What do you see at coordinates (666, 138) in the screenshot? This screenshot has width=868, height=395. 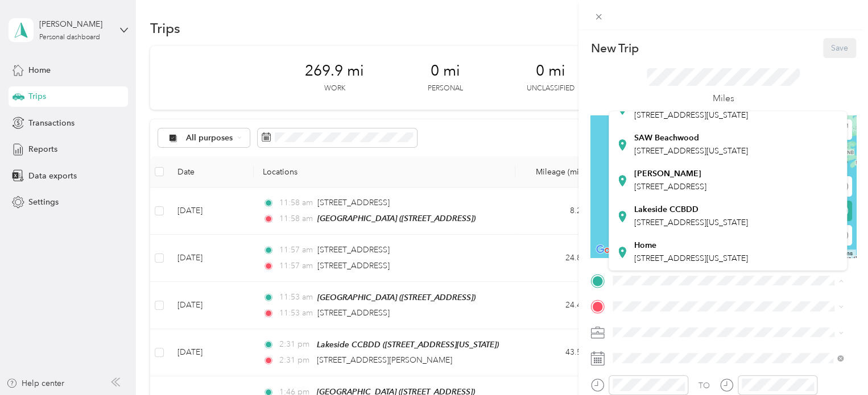 I see `strong: SAW Beachwood` at bounding box center [666, 138].